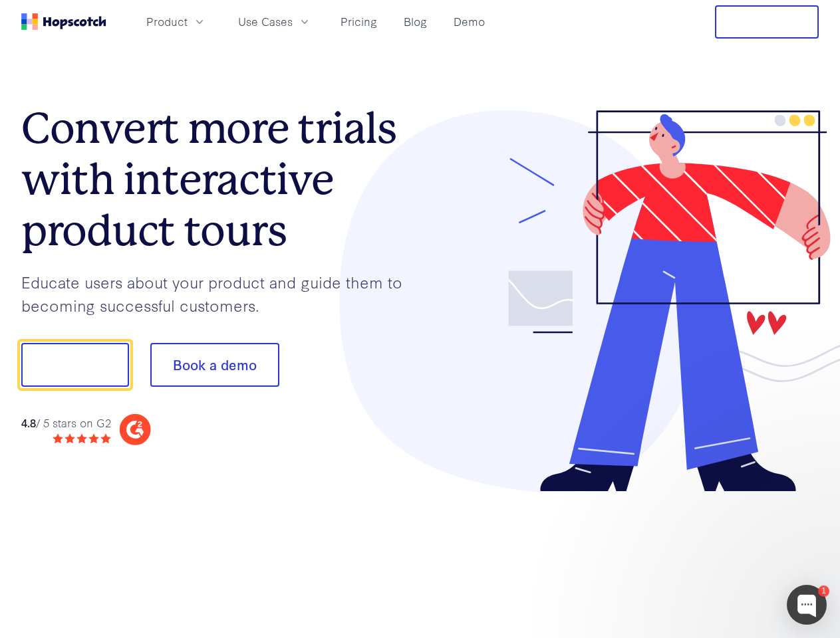  What do you see at coordinates (767, 22) in the screenshot?
I see `a: Free Trial` at bounding box center [767, 22].